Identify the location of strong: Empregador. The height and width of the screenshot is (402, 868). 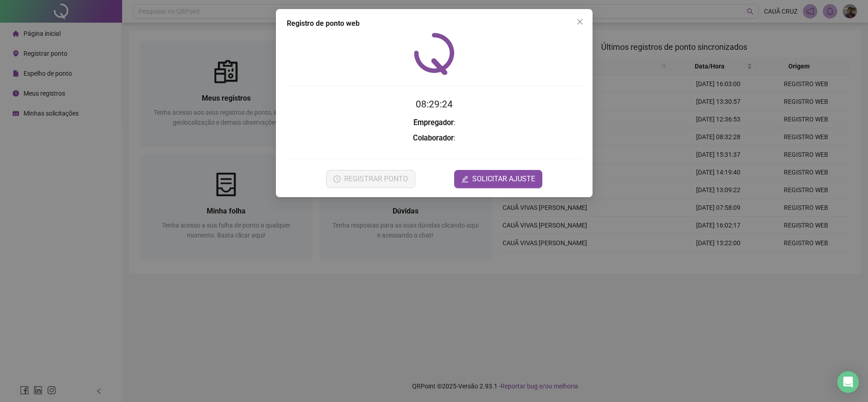
(433, 122).